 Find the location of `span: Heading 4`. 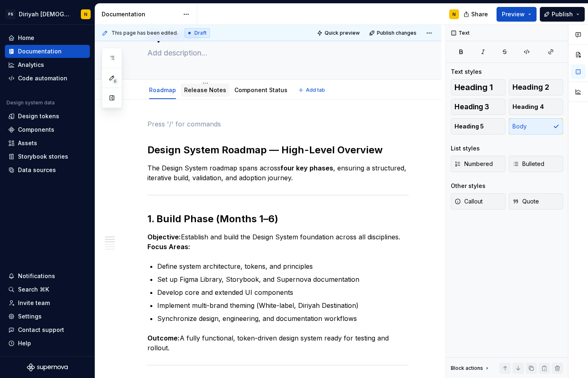

span: Heading 4 is located at coordinates (528, 107).